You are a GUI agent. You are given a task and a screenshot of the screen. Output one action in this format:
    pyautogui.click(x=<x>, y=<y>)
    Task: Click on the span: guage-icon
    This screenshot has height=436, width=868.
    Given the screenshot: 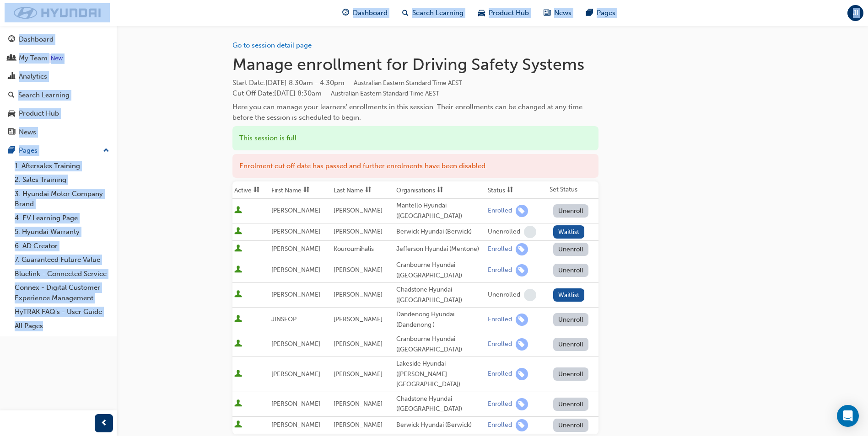 What is the action you would take?
    pyautogui.click(x=345, y=13)
    